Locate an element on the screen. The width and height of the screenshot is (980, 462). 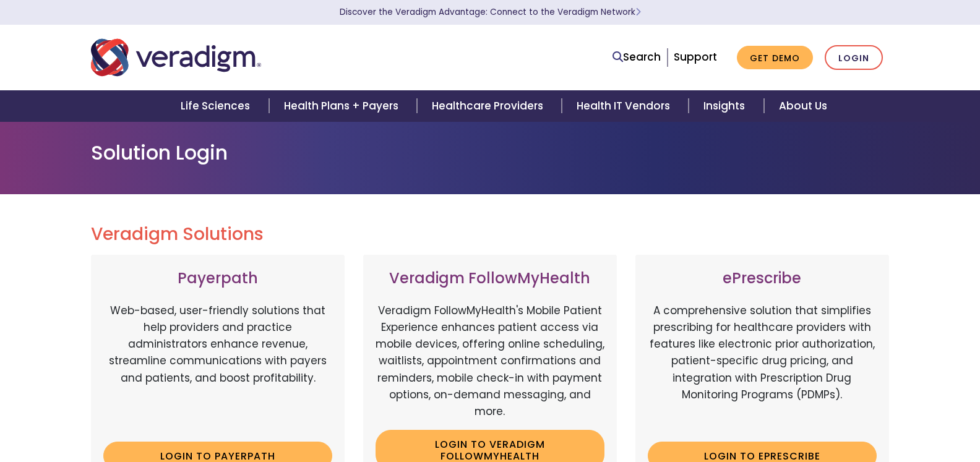
a: Veradigm logo is located at coordinates (176, 58).